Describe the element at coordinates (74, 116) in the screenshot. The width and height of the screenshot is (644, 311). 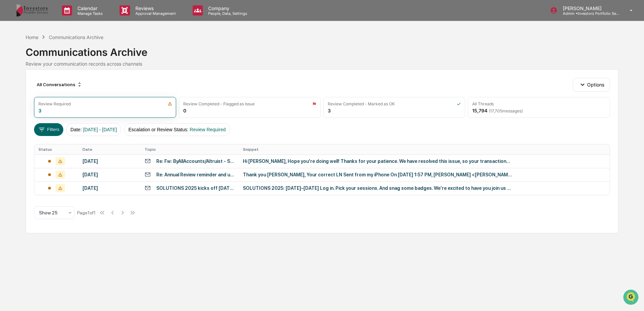
I see `span: Pylon` at that location.